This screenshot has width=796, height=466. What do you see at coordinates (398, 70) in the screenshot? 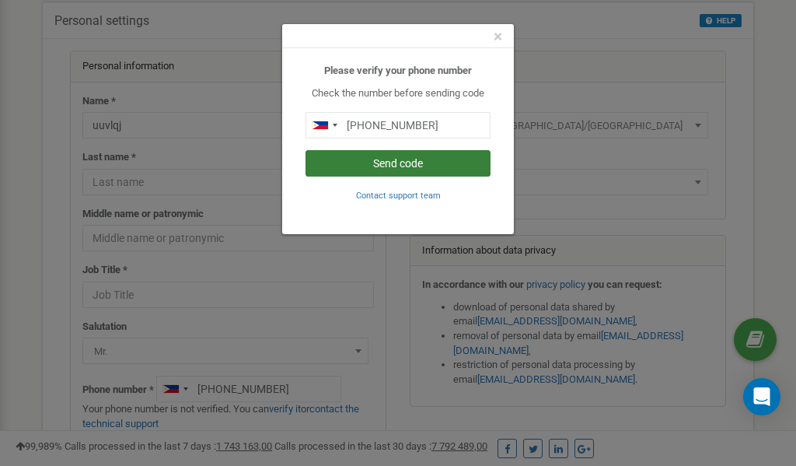
I see `b: Please verify your phone number` at bounding box center [398, 70].